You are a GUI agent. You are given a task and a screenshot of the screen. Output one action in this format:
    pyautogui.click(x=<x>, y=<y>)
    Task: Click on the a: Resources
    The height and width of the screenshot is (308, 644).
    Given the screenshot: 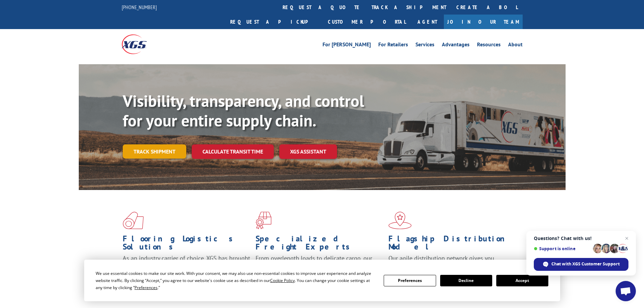 What is the action you would take?
    pyautogui.click(x=489, y=46)
    